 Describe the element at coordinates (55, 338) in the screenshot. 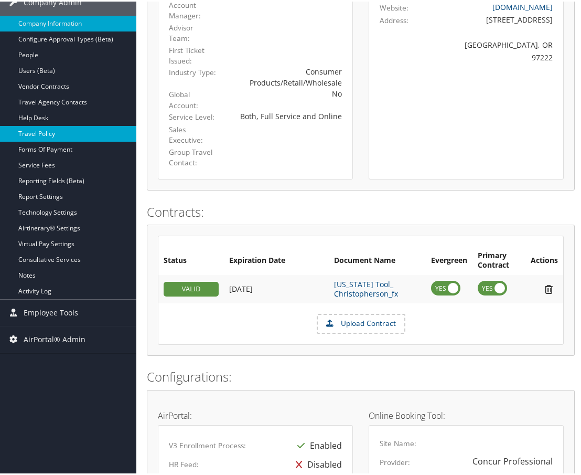

I see `span: AirPortal® Admin` at that location.